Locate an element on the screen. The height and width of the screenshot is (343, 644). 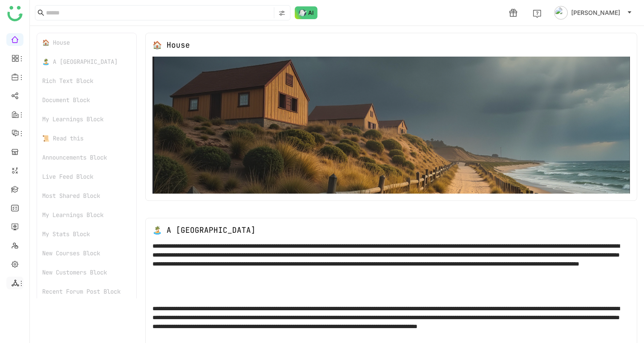
div: Most Shared Block is located at coordinates (86, 196).